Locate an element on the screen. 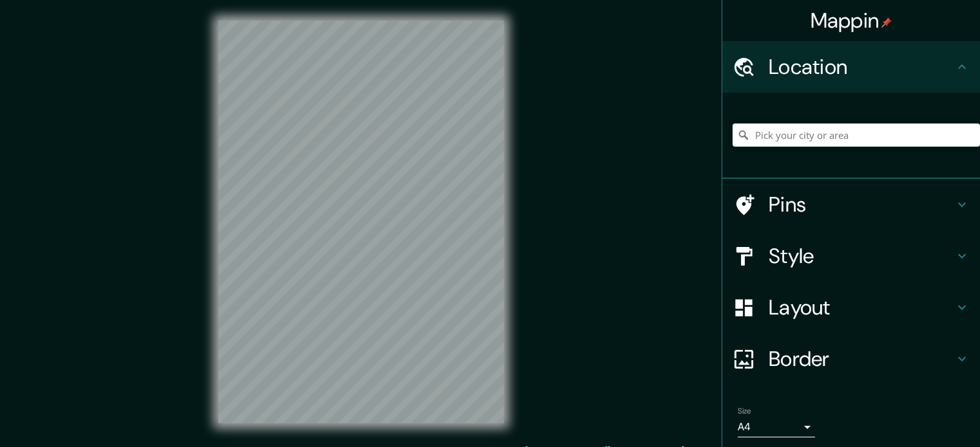 The image size is (980, 447). img: pin-icon.png is located at coordinates (887, 22).